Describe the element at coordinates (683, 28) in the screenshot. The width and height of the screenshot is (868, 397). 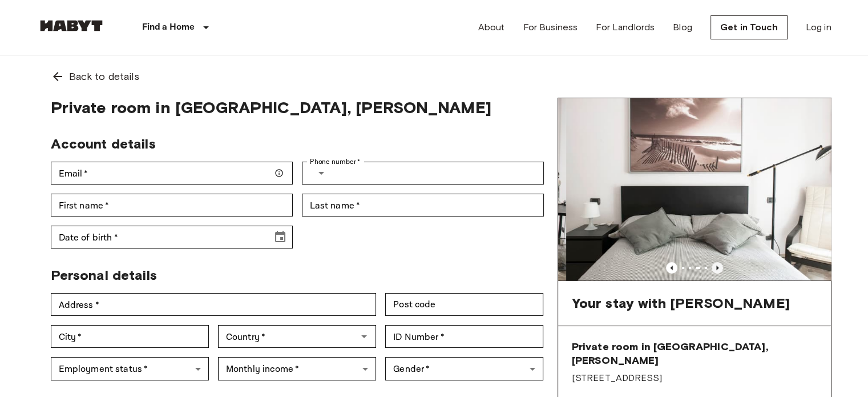
I see `a: Blog` at that location.